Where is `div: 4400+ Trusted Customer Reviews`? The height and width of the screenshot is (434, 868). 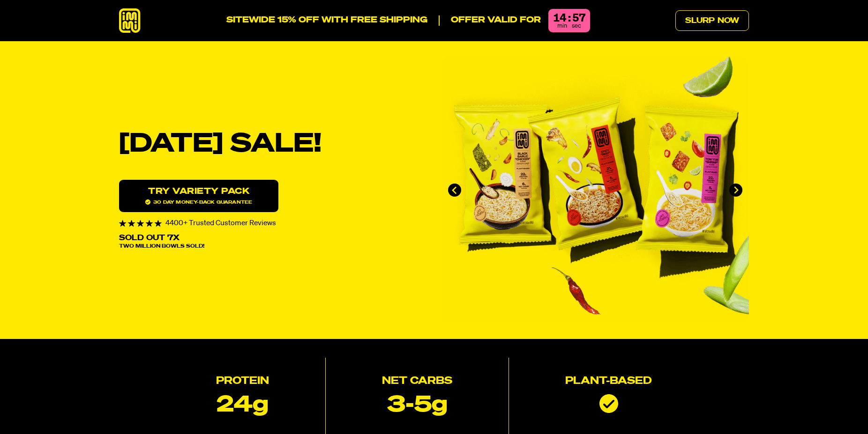
div: 4400+ Trusted Customer Reviews is located at coordinates (273, 224).